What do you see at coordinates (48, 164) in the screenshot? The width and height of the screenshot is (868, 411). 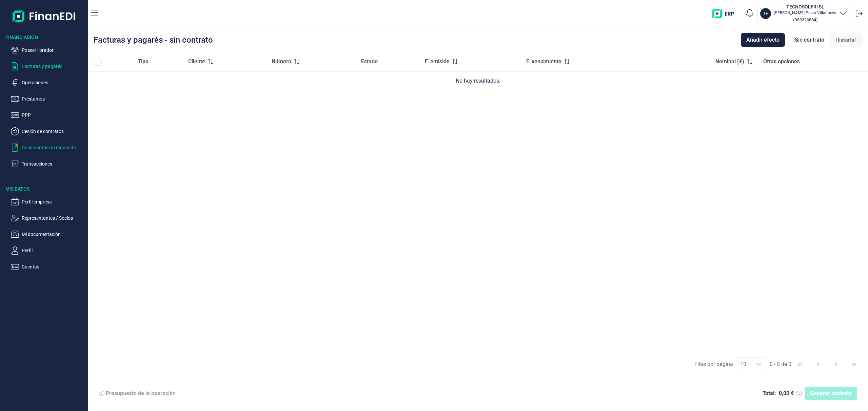 I see `button: Transacciones` at bounding box center [48, 164].